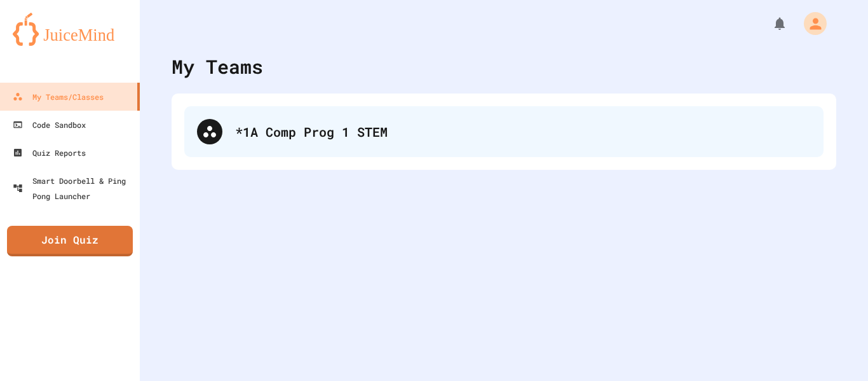  I want to click on div: My Account, so click(809, 23).